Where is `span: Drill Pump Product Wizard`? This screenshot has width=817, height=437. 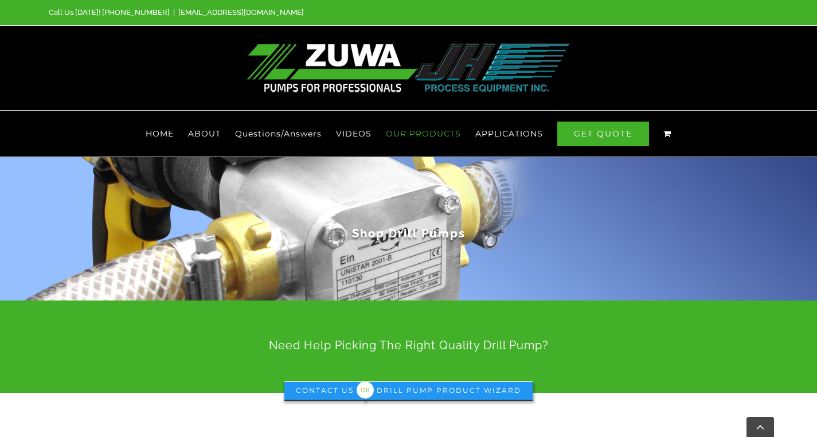
span: Drill Pump Product Wizard is located at coordinates (449, 390).